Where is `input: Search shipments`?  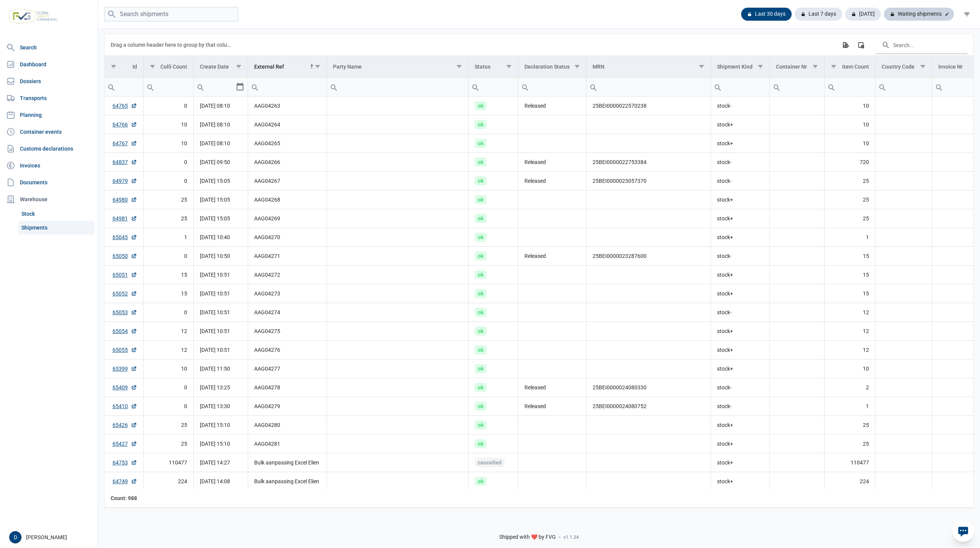 input: Search shipments is located at coordinates (171, 14).